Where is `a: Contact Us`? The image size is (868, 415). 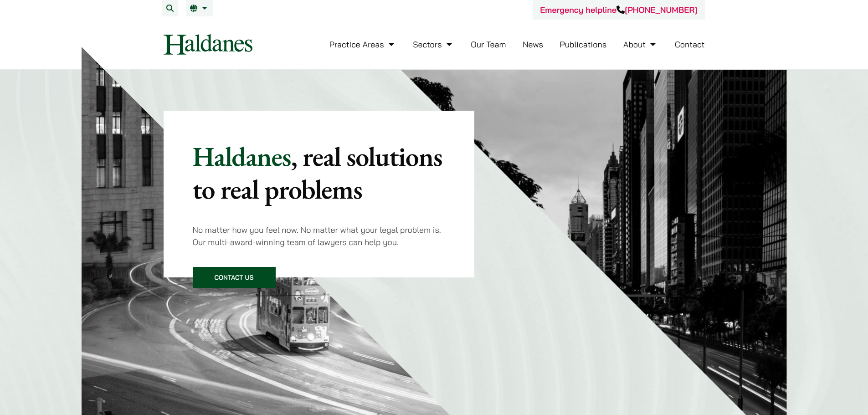
a: Contact Us is located at coordinates (234, 278).